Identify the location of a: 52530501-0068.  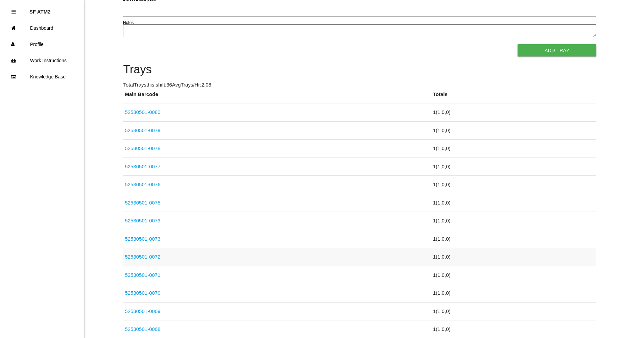
(142, 329).